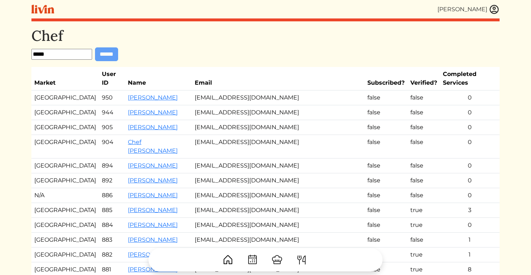  I want to click on th: Subscribed?, so click(386, 78).